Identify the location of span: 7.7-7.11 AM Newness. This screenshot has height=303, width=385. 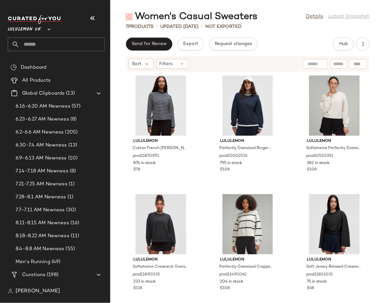
(40, 210).